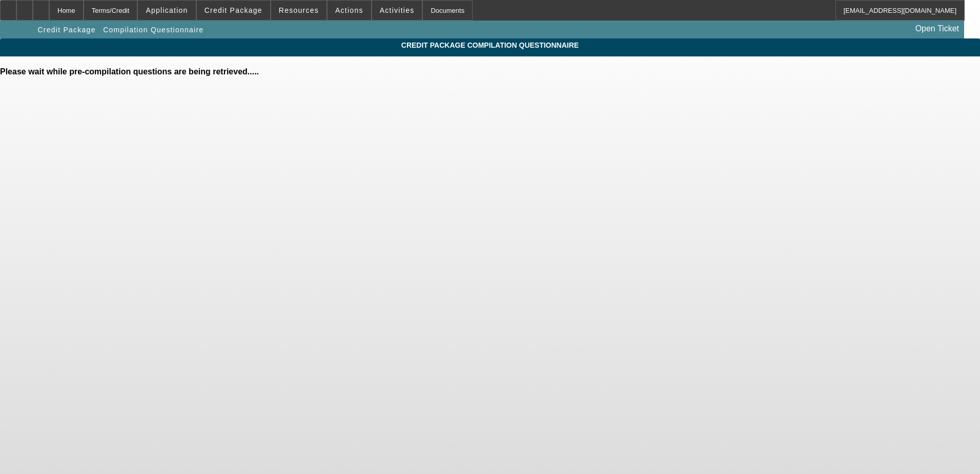  What do you see at coordinates (938, 29) in the screenshot?
I see `a: Open Ticket` at bounding box center [938, 29].